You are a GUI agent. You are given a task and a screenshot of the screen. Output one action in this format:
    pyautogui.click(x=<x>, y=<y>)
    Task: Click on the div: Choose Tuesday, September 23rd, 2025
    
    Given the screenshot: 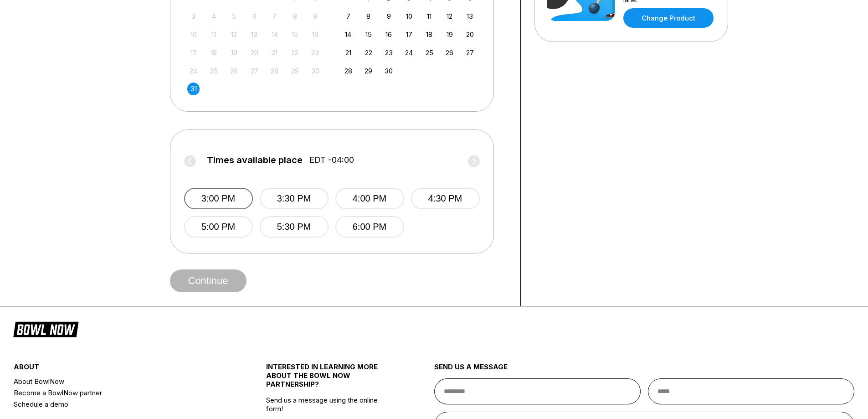 What is the action you would take?
    pyautogui.click(x=389, y=52)
    